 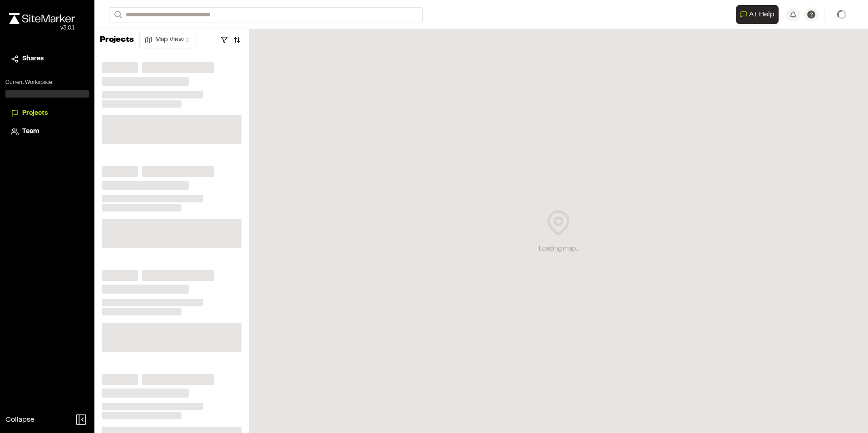 What do you see at coordinates (47, 59) in the screenshot?
I see `a: Shares` at bounding box center [47, 59].